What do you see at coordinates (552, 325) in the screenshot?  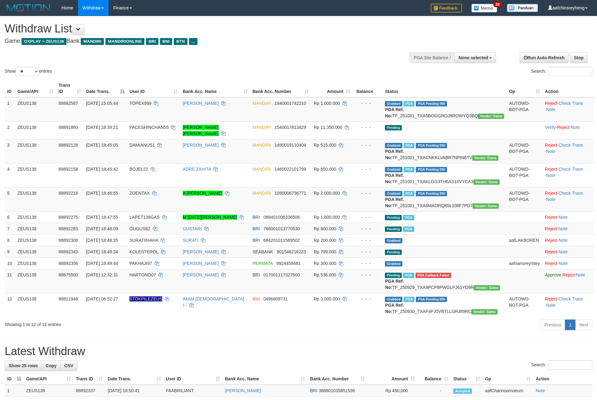 I see `a: Previous` at bounding box center [552, 325].